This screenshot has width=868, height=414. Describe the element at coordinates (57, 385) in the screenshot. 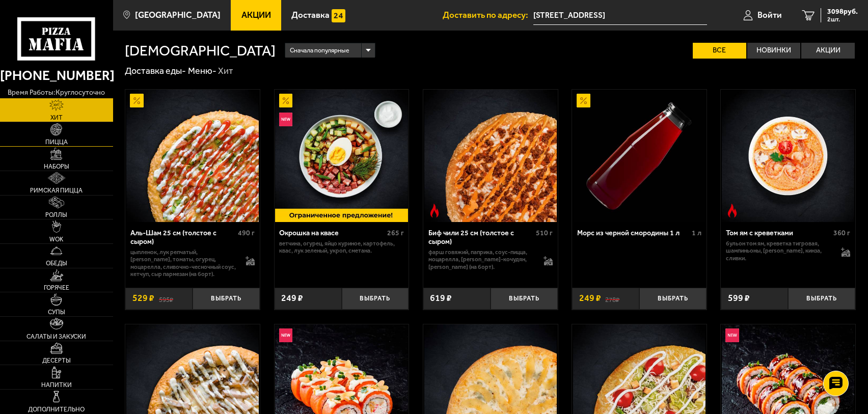

I see `span: Напитки` at that location.